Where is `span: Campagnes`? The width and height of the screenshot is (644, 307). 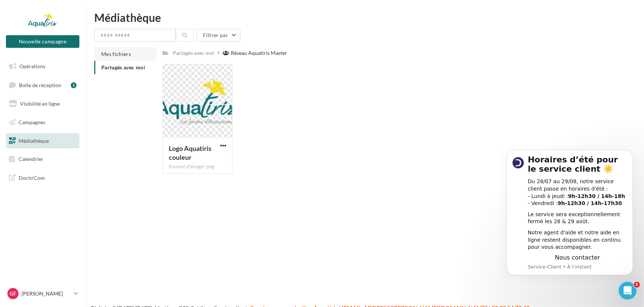
span: Campagnes is located at coordinates (32, 122).